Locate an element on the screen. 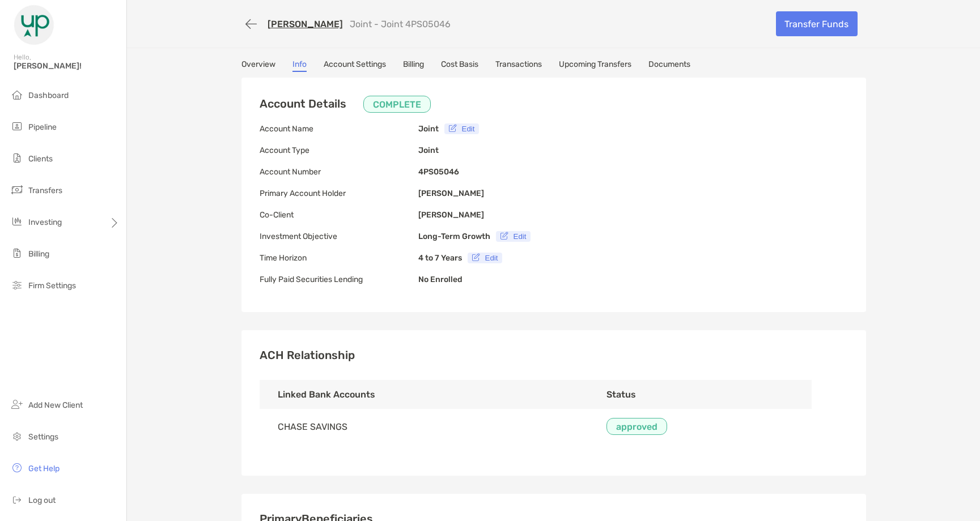  img: clients icon is located at coordinates (17, 158).